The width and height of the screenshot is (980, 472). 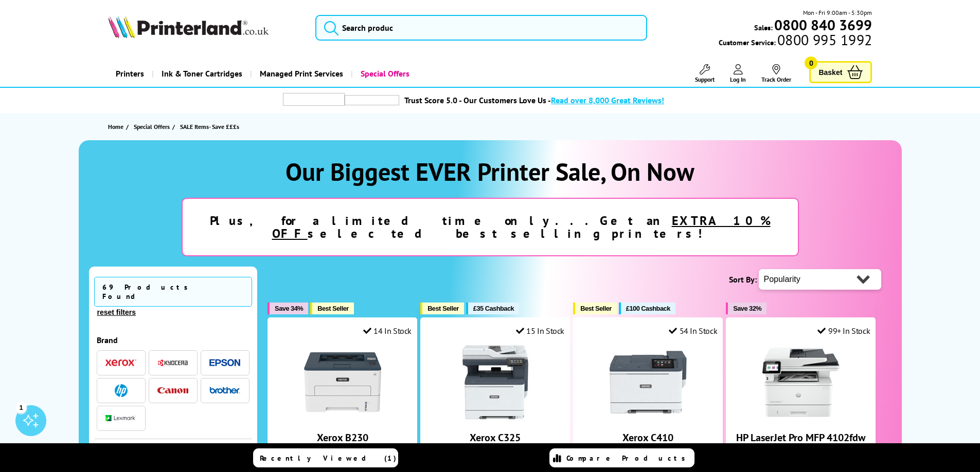 I want to click on button: Kyocera, so click(x=173, y=363).